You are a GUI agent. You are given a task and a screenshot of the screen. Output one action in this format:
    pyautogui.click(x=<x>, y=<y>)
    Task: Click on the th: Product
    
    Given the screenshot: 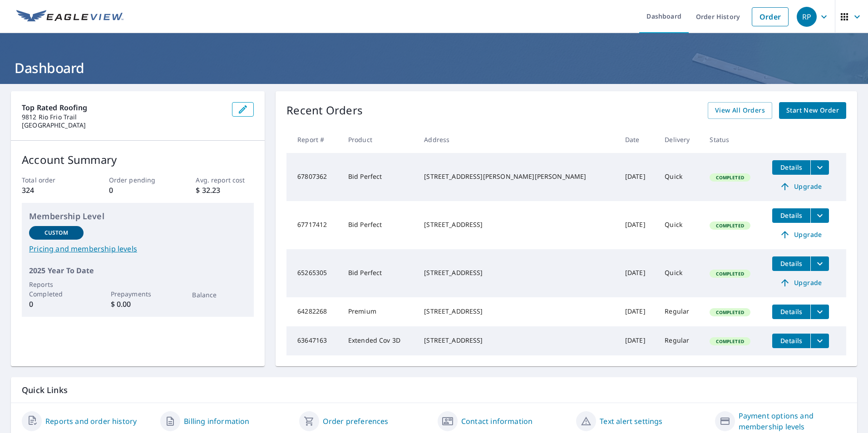 What is the action you would take?
    pyautogui.click(x=379, y=140)
    